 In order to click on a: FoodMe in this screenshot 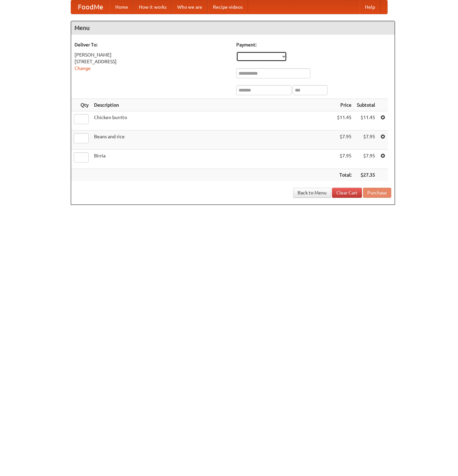, I will do `click(90, 7)`.